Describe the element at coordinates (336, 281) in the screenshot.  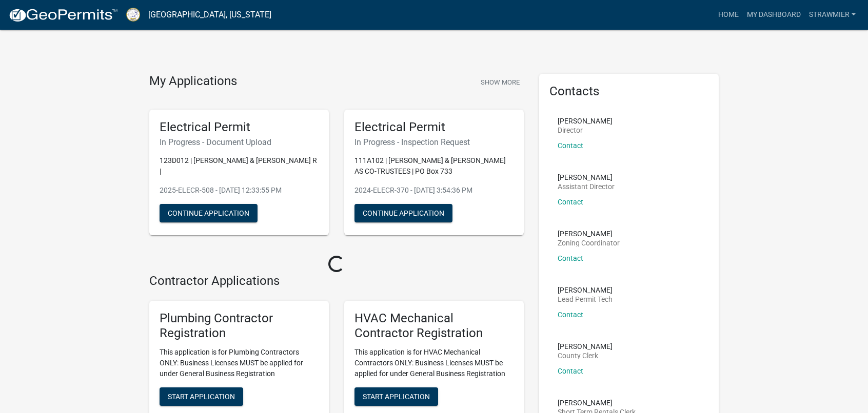
I see `h4: Contractor Applications` at that location.